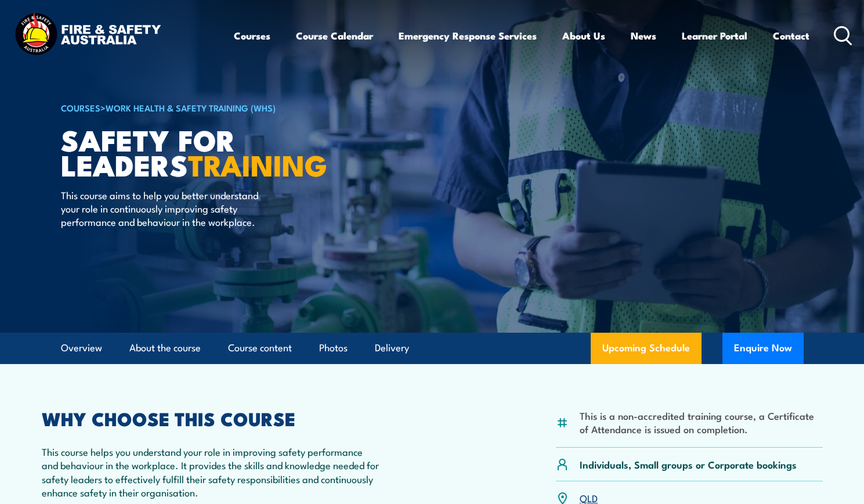 The width and height of the screenshot is (864, 504). I want to click on p: Individuals, Small groups or Corporate bookings, so click(688, 463).